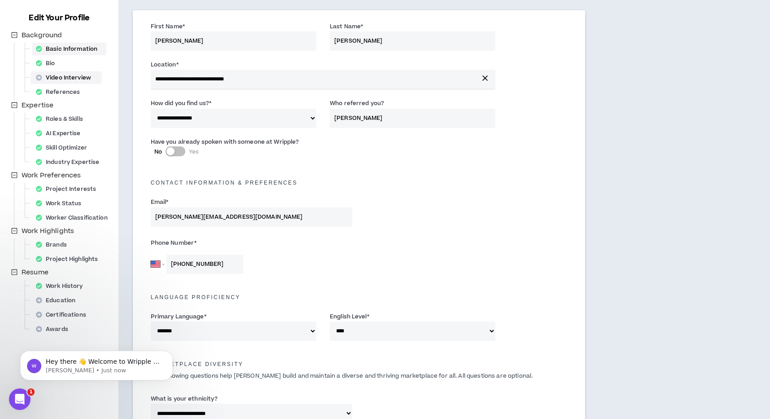 This screenshot has height=419, width=770. Describe the element at coordinates (59, 18) in the screenshot. I see `h3: Edit Your Profile` at that location.